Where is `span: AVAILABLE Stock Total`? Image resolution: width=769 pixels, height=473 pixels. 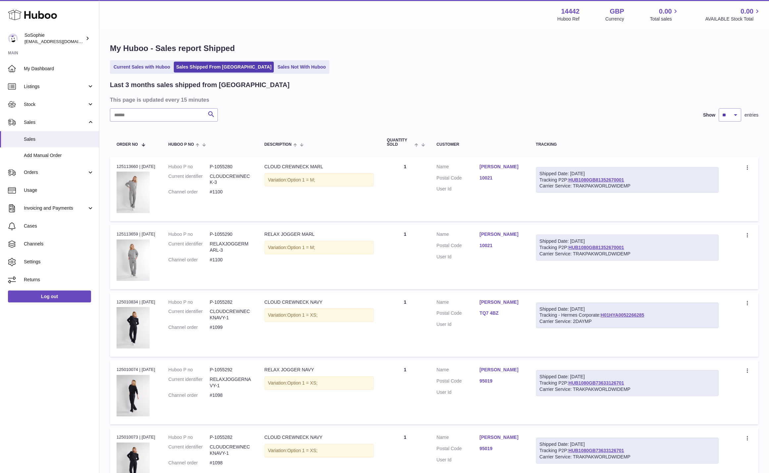
span: AVAILABLE Stock Total is located at coordinates (733, 19).